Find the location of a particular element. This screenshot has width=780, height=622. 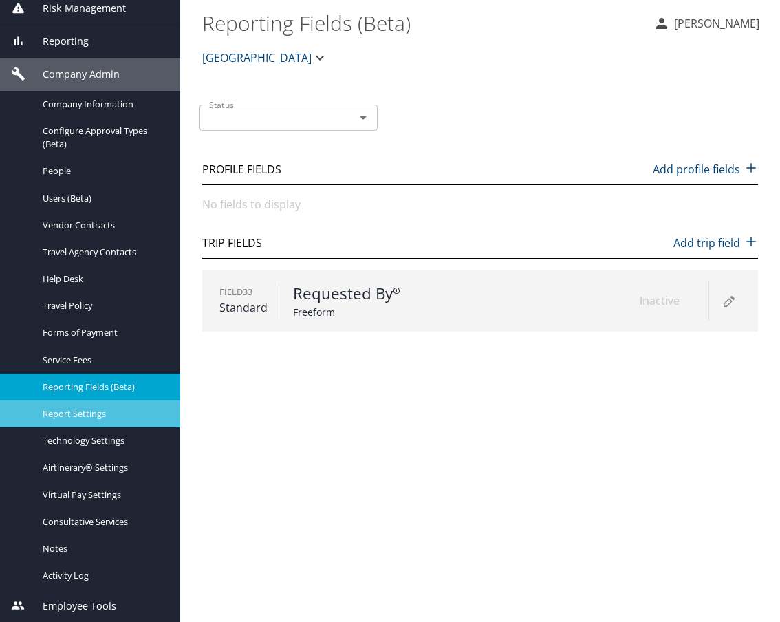

p: Requested By is located at coordinates (425, 294).